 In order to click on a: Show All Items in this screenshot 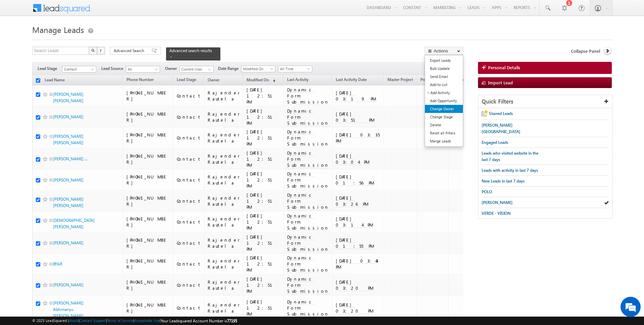, I will do `click(208, 70)`.